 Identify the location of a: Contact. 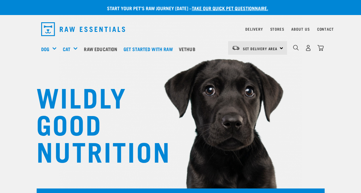
(326, 29).